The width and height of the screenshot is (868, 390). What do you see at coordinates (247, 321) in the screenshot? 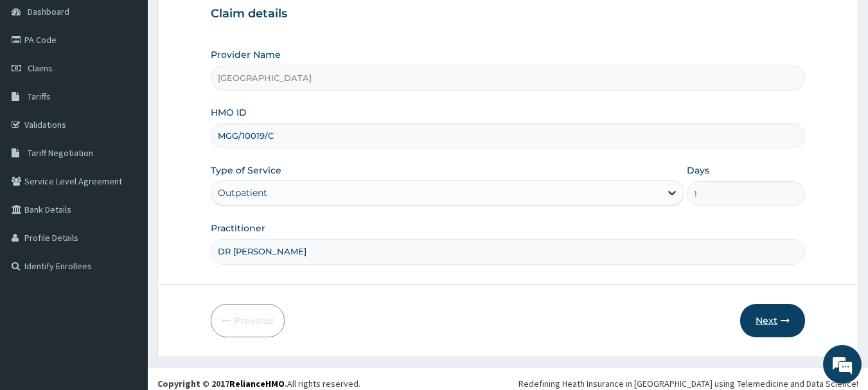
I see `button: Previous` at bounding box center [247, 321].